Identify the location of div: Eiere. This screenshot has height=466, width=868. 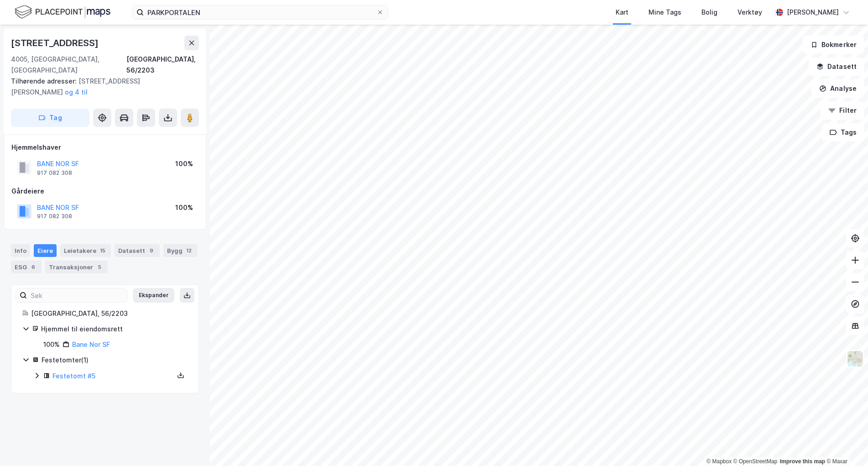
(45, 251).